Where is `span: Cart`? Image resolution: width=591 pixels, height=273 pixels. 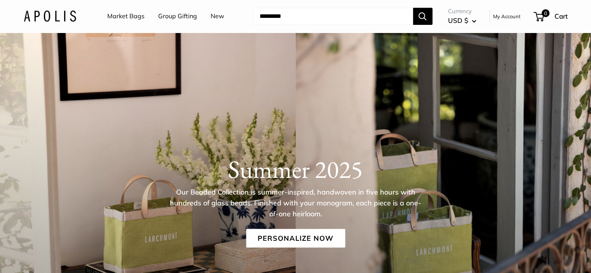
span: Cart is located at coordinates (561, 16).